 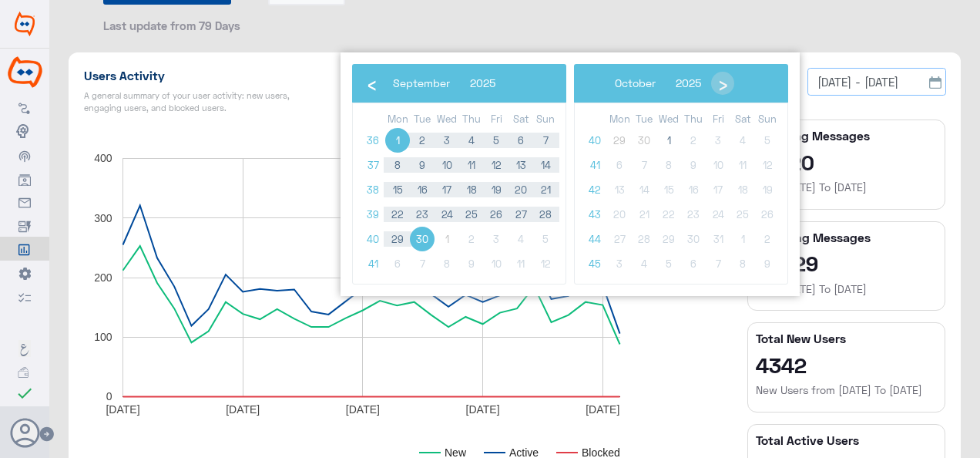 What do you see at coordinates (635, 83) in the screenshot?
I see `button: October` at bounding box center [635, 83].